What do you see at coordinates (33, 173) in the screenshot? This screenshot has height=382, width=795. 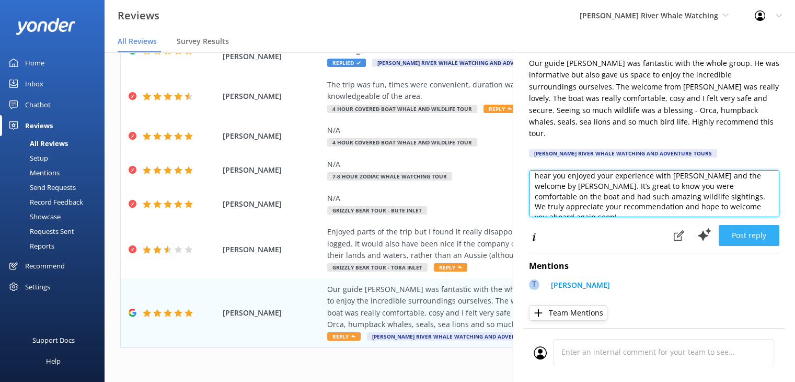 I see `div: Mentions` at bounding box center [33, 173].